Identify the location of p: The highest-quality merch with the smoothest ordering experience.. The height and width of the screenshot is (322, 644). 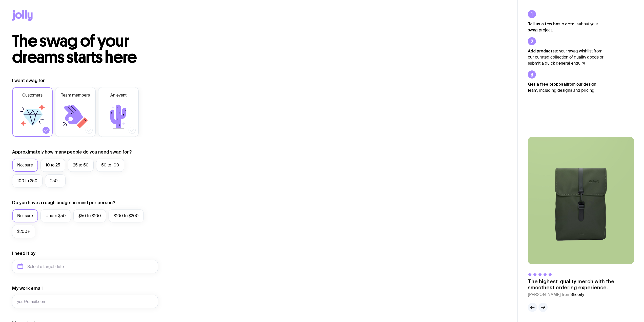
(581, 284).